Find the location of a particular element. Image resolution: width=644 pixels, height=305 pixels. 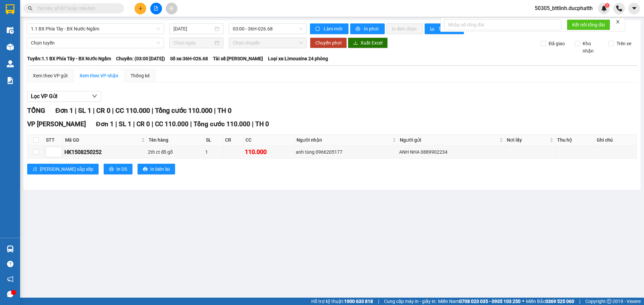

button: printerIn biên lai is located at coordinates (156, 169).